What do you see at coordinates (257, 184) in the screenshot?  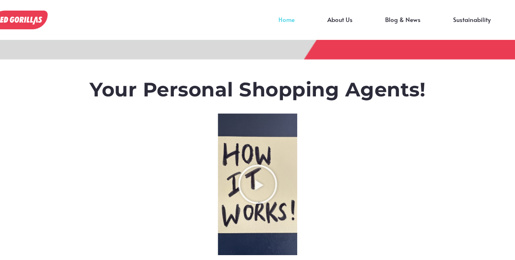 I see `div: Play Video about RedGorillas How it Works` at bounding box center [257, 184].